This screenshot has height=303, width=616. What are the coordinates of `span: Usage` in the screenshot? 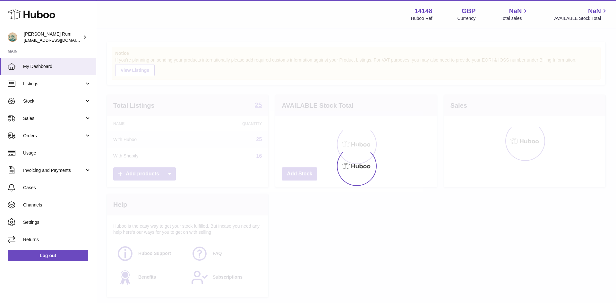 It's located at (57, 153).